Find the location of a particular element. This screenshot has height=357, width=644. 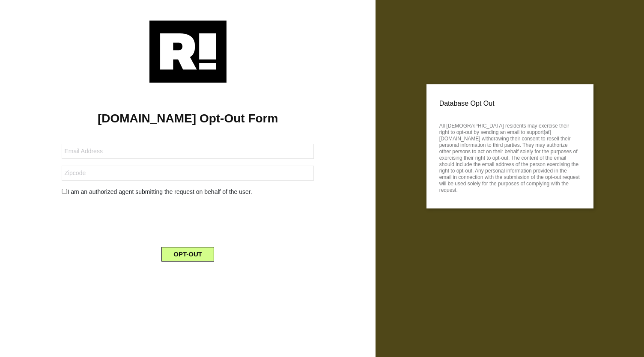

p: Database Opt Out is located at coordinates (510, 104).